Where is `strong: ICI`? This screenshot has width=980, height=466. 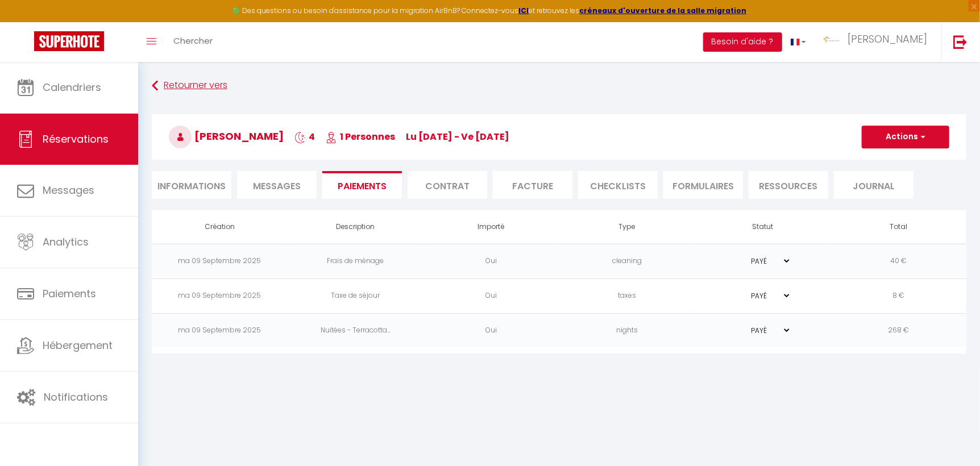
strong: ICI is located at coordinates (524, 10).